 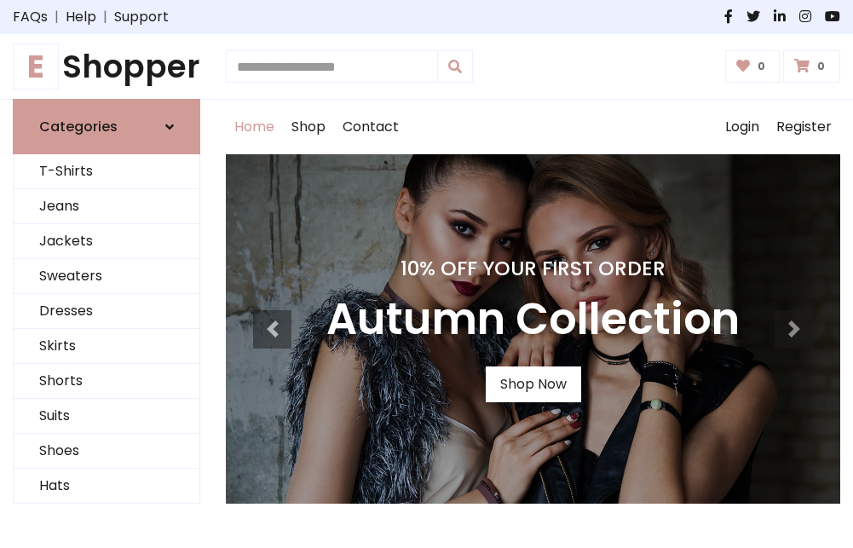 I want to click on a: Login, so click(x=742, y=127).